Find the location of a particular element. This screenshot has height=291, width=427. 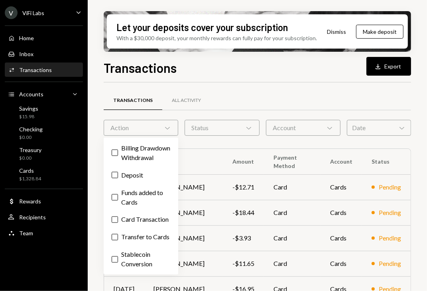

th: Amount is located at coordinates (243, 162).